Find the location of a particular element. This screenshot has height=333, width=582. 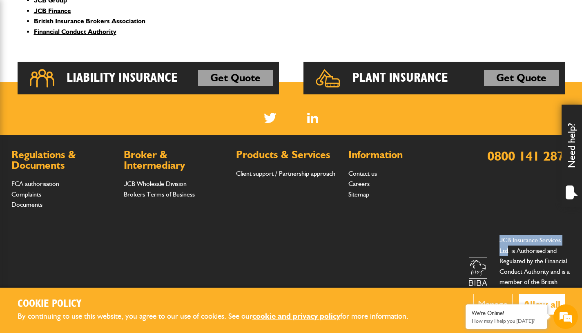

button: Allow all is located at coordinates (542, 304).